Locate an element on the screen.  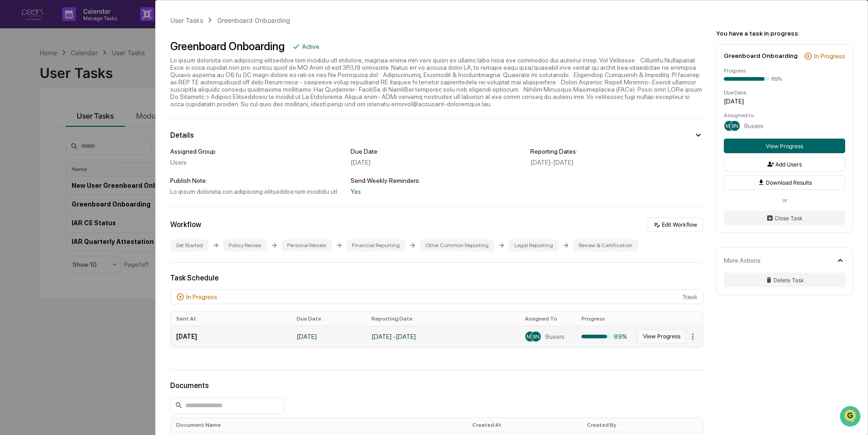
a: 🔎Data Lookup is located at coordinates (33, 137).